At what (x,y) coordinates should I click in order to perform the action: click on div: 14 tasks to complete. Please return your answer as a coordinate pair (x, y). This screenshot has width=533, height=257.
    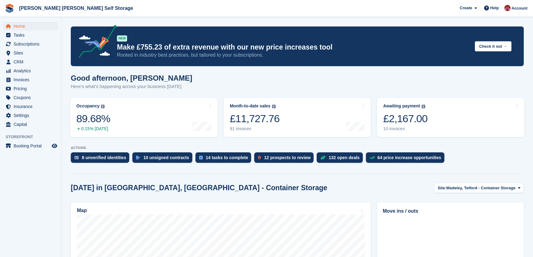
    Looking at the image, I should click on (227, 158).